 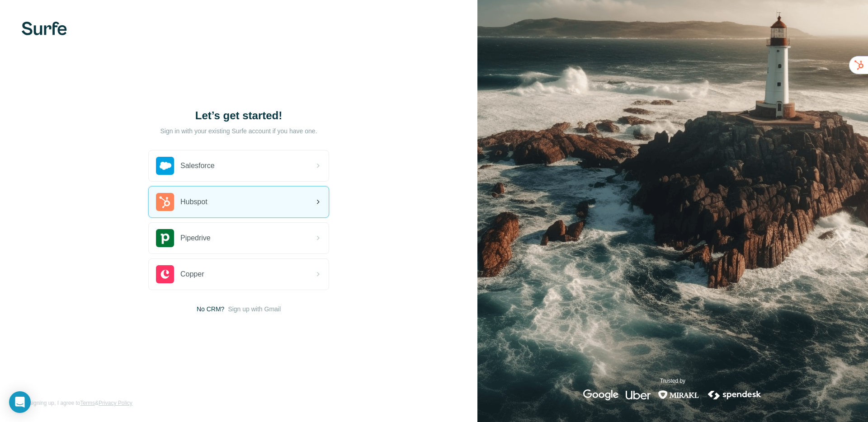 What do you see at coordinates (194, 202) in the screenshot?
I see `span: Hubspot` at bounding box center [194, 202].